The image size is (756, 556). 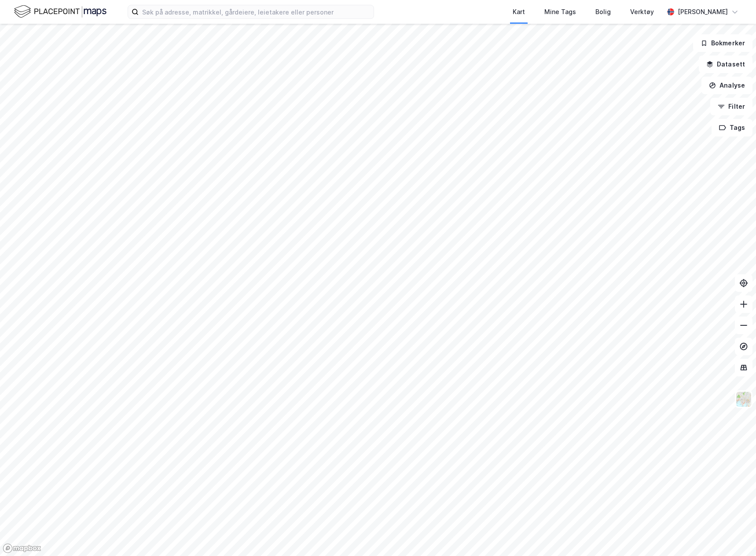 I want to click on img: logo.f888ab2527a4732fd821a326f86c7f29.svg, so click(x=60, y=12).